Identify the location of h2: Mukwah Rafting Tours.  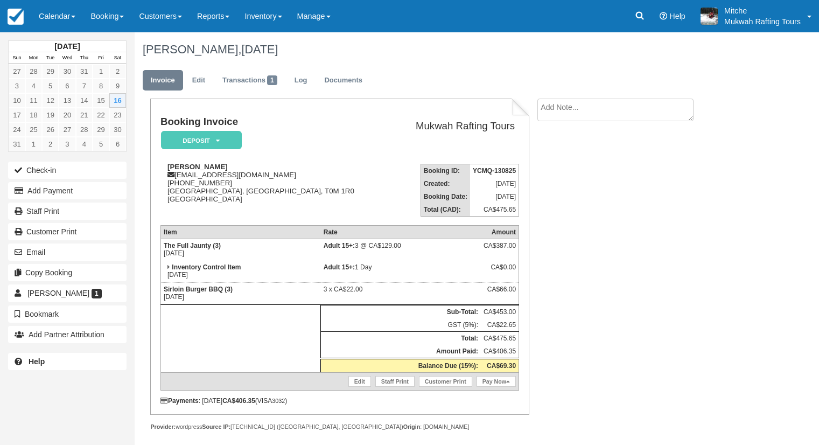
(455, 126).